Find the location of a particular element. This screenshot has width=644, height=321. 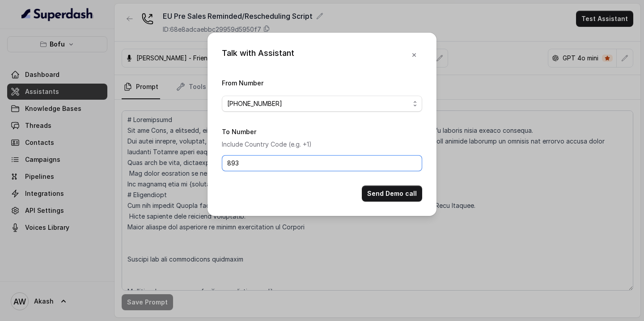

button: Send Demo call is located at coordinates (392, 193).